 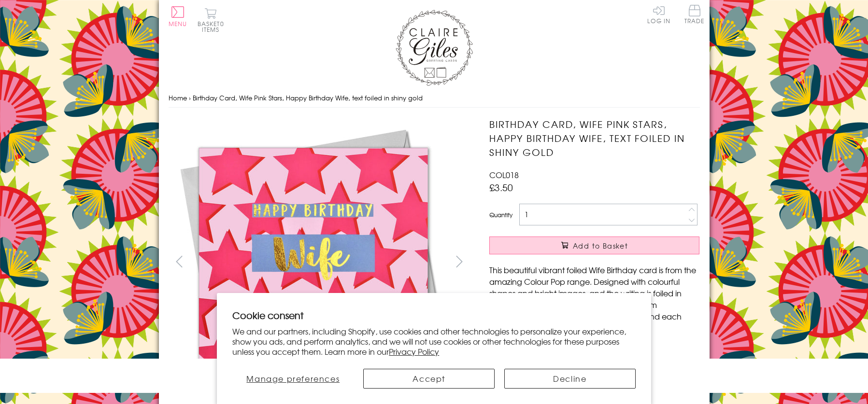 What do you see at coordinates (414, 352) in the screenshot?
I see `a: Privacy Policy` at bounding box center [414, 352].